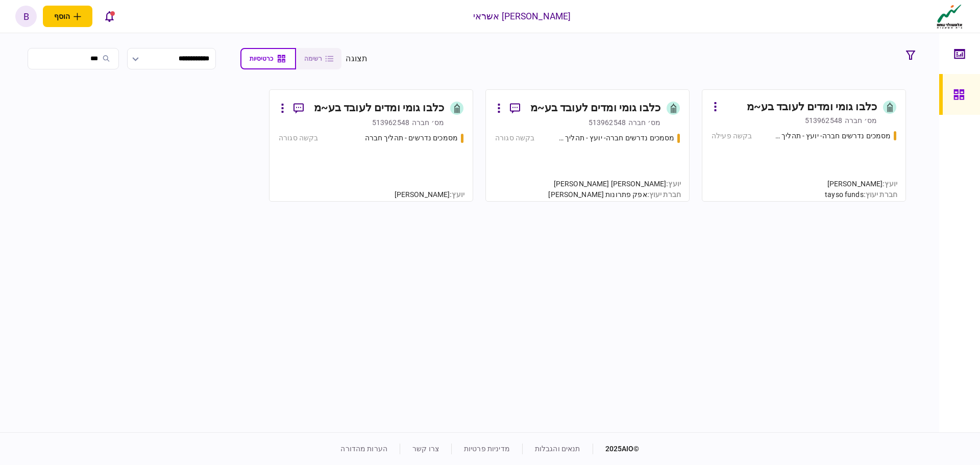  Describe the element at coordinates (557, 449) in the screenshot. I see `a: תנאים והגבלות` at that location.